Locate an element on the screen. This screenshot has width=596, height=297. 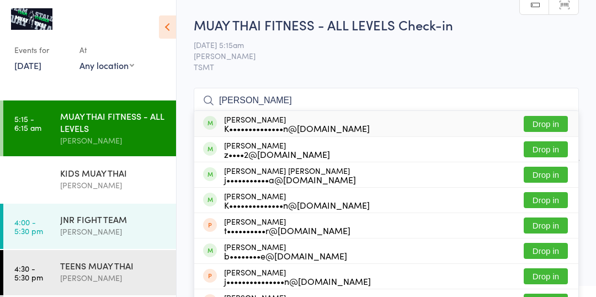
div: TEENS MUAY THAI is located at coordinates (113, 265).